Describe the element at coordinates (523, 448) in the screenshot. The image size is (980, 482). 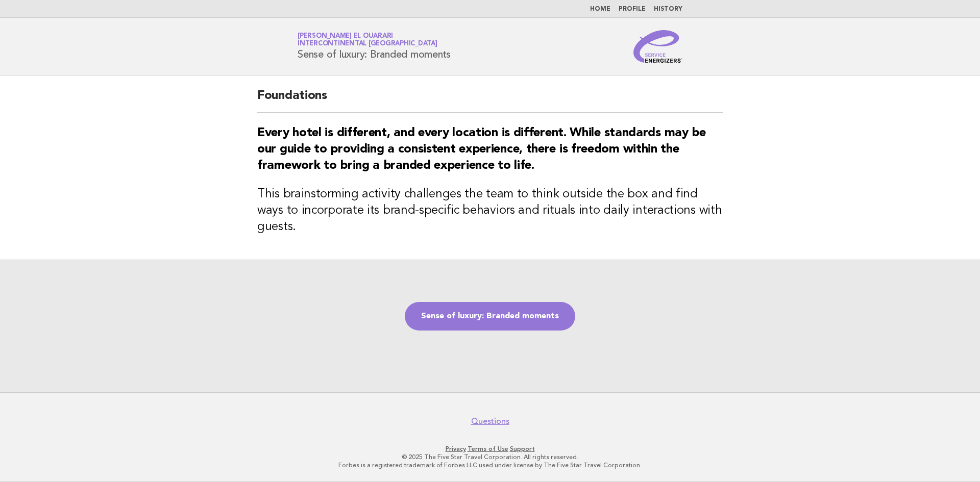
I see `a: Support` at that location.